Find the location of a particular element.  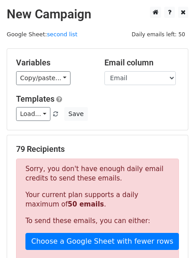

h5: 79 Recipients is located at coordinates (97, 149).